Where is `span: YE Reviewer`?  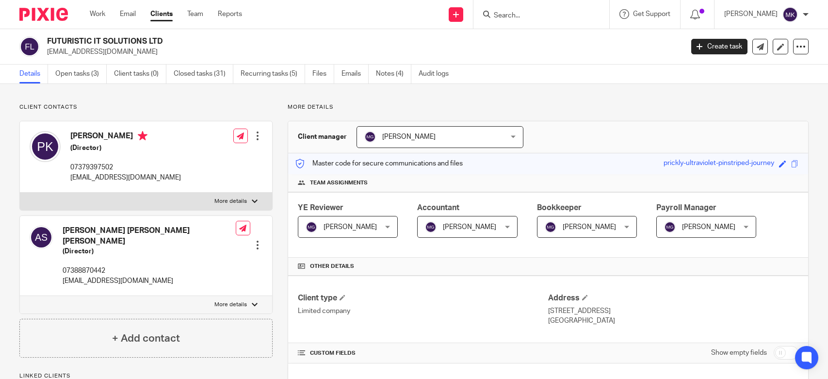
span: YE Reviewer is located at coordinates (321, 208).